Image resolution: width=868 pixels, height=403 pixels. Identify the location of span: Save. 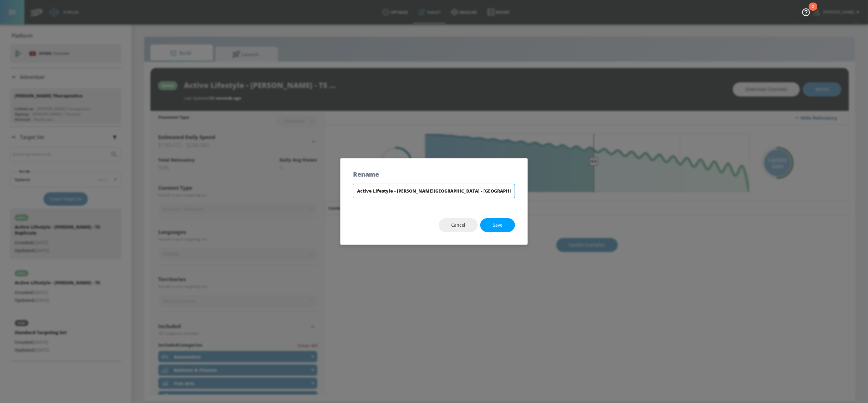
(497, 225).